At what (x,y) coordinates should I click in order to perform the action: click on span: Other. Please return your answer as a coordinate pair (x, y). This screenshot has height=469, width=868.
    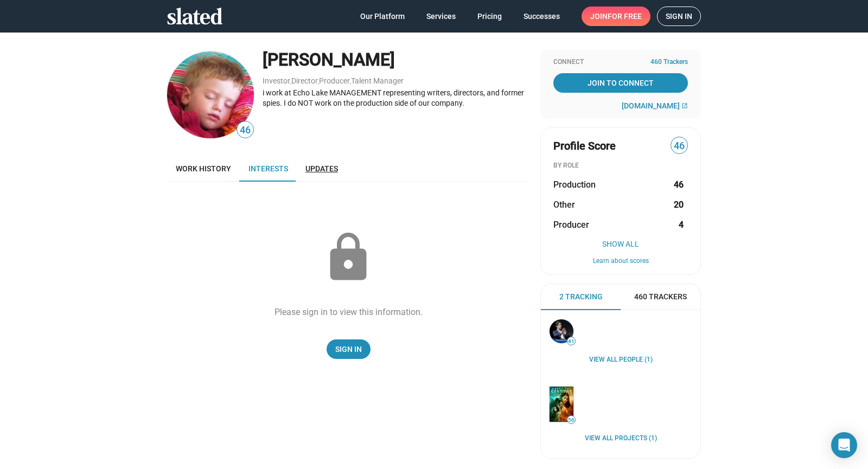
    Looking at the image, I should click on (564, 205).